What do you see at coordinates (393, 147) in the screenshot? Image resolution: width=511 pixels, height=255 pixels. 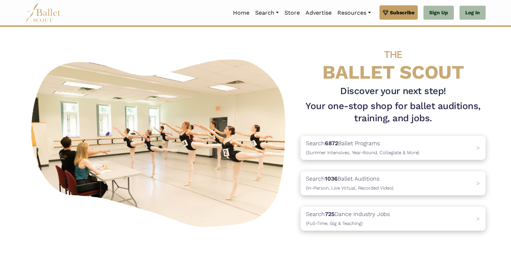 I see `a: Search6872Ballet Programs(Summer Intensives, Year-Round, Collegiate & More)>` at bounding box center [393, 147].